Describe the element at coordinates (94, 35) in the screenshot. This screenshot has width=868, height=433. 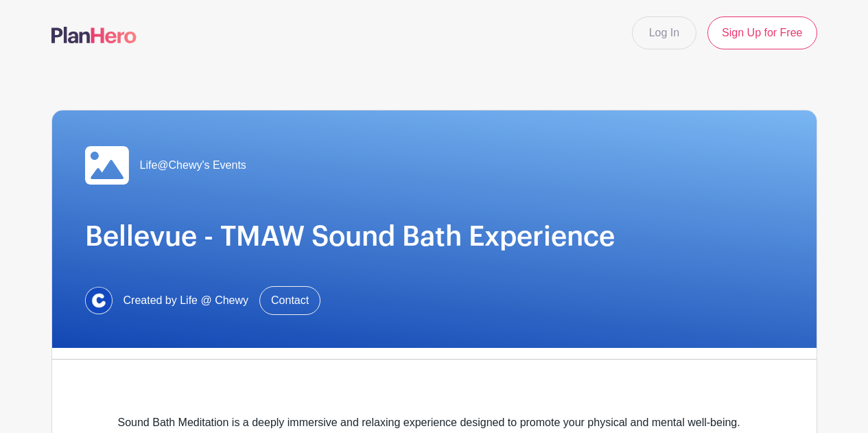
I see `img: logo-507f7623f17ff9eddc593b1ce0a138ce2505c220e1c5a4e2b4648c50719b7d32.svg` at that location.